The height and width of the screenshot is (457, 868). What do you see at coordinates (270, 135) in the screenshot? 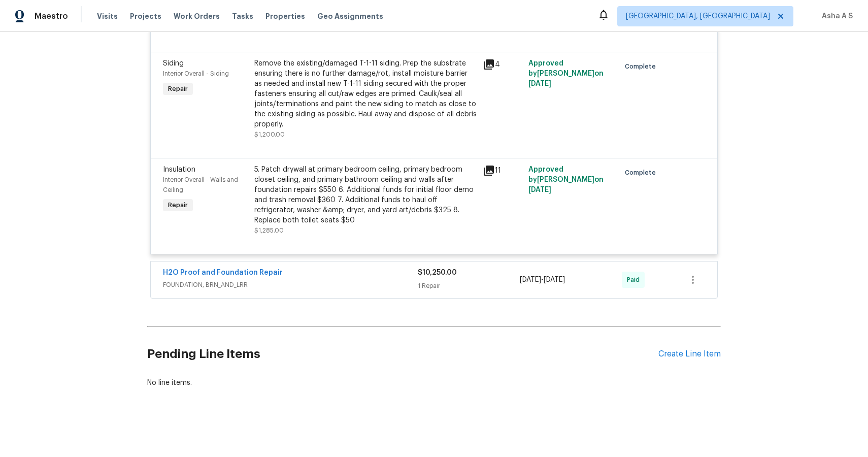
I see `span: $1,200.00` at bounding box center [270, 135].